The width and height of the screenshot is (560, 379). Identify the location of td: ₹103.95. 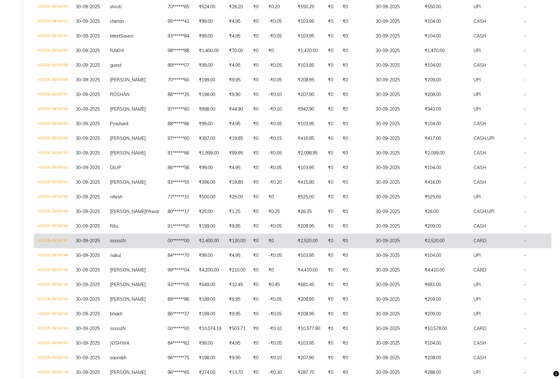
(309, 65).